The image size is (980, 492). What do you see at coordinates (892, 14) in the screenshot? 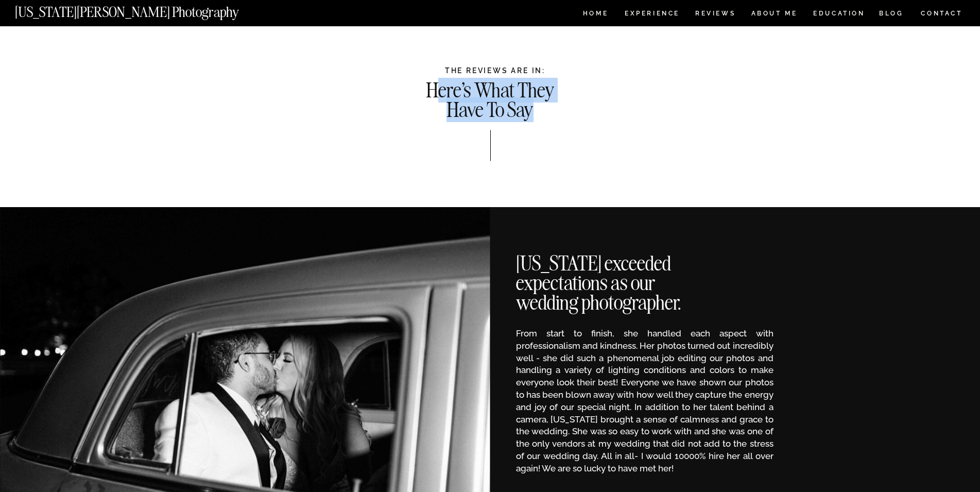
I see `a: BLOG` at bounding box center [892, 14].